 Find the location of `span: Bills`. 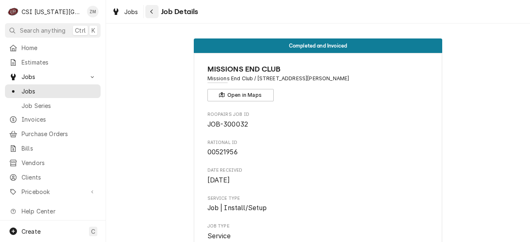

span: Bills is located at coordinates (59, 148).